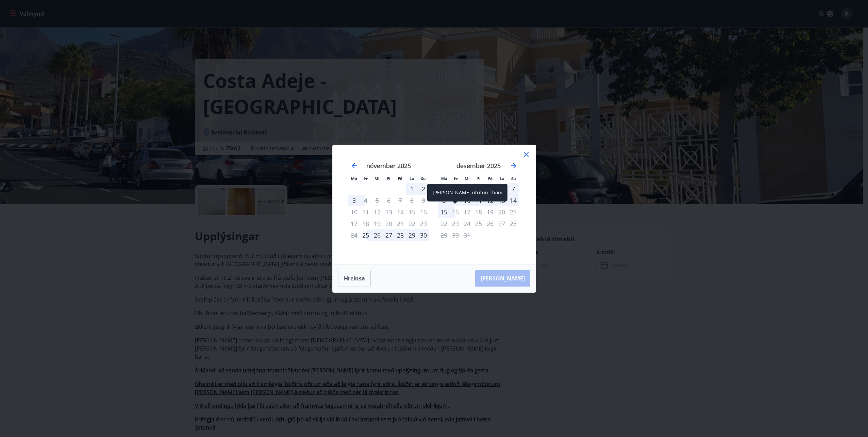  What do you see at coordinates (389, 235) in the screenshot?
I see `td: Choose fimmtudagur, 27. nóvember 2025 as your check-in date. It’s available.` at bounding box center [389, 235].